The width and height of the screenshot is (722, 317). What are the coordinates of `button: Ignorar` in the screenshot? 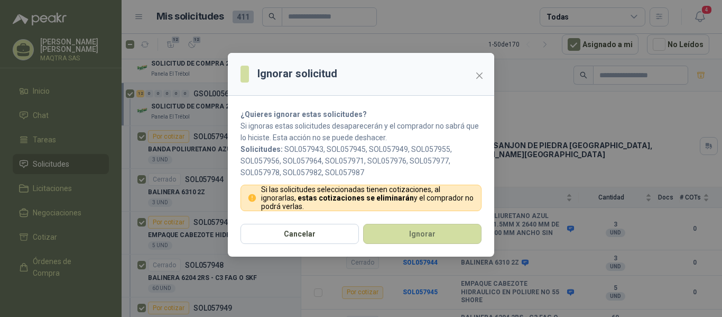 It's located at (422, 234).